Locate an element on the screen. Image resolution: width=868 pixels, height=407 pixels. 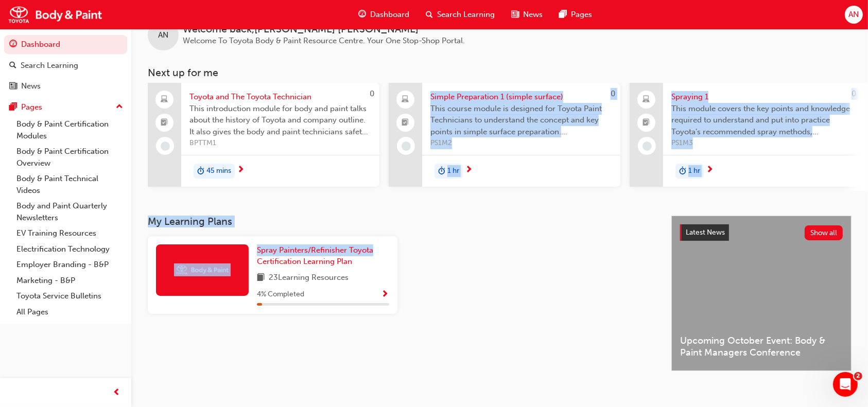
a: Toyota Service Bulletins is located at coordinates (70, 296).